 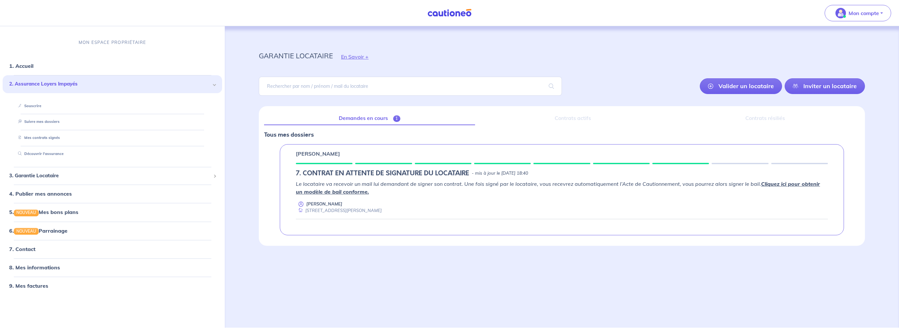 I want to click on h5: 7. CONTRAT EN ATTENTE DE SIGNATURE DU LOCATAIRE, so click(x=382, y=173).